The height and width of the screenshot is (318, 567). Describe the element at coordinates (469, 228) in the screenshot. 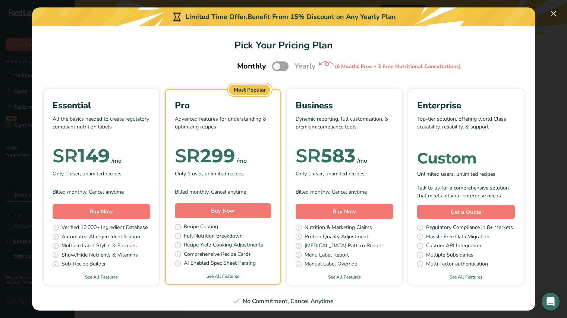

I see `span: Regulatory Compliance in 8+ Markets` at that location.